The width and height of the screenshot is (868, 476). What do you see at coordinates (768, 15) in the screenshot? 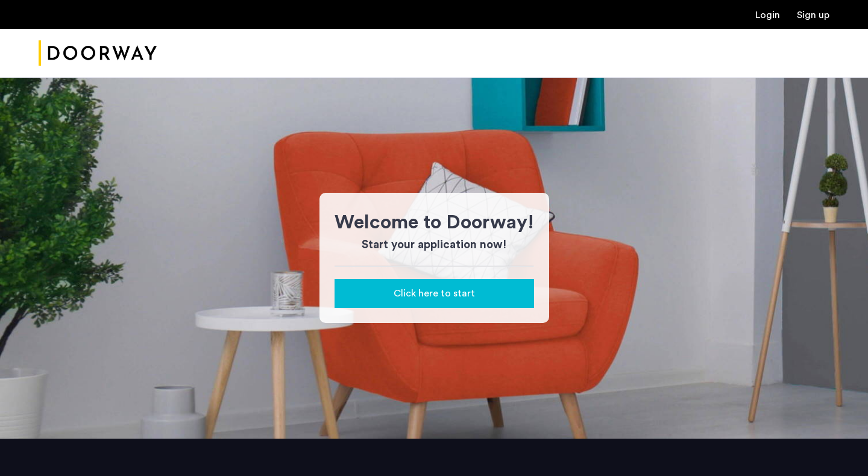
I see `a: Login` at bounding box center [768, 15].